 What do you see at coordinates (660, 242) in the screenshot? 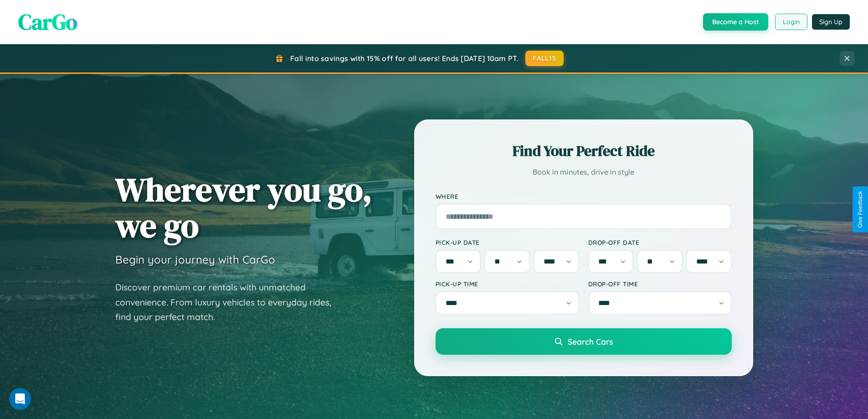
I see `label: Drop-off Date` at bounding box center [660, 242].